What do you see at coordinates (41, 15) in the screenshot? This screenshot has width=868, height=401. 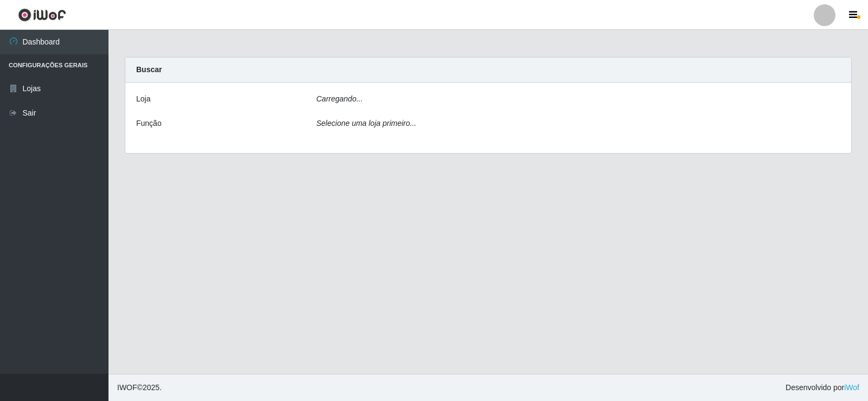 I see `img: CoreUI Logo` at bounding box center [41, 15].